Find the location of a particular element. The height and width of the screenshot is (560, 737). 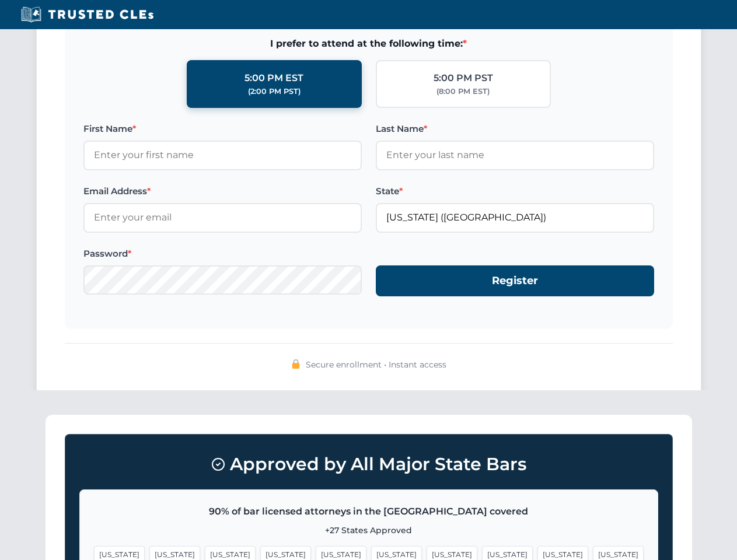

label: First Name is located at coordinates (222, 129).